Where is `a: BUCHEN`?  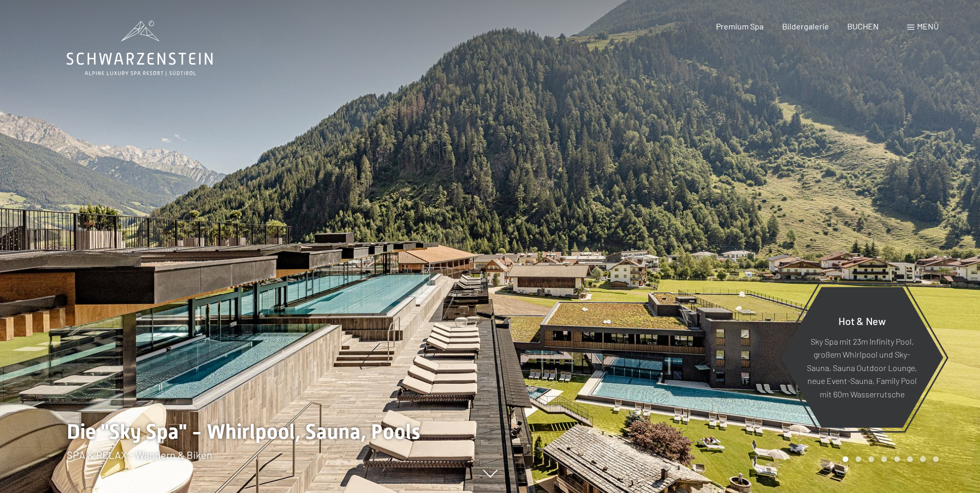
a: BUCHEN is located at coordinates (863, 26).